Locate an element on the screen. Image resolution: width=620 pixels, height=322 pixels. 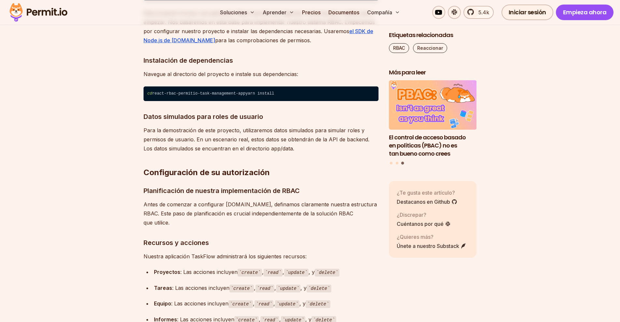
button: Ir a la diapositiva 2 is located at coordinates (397, 163).